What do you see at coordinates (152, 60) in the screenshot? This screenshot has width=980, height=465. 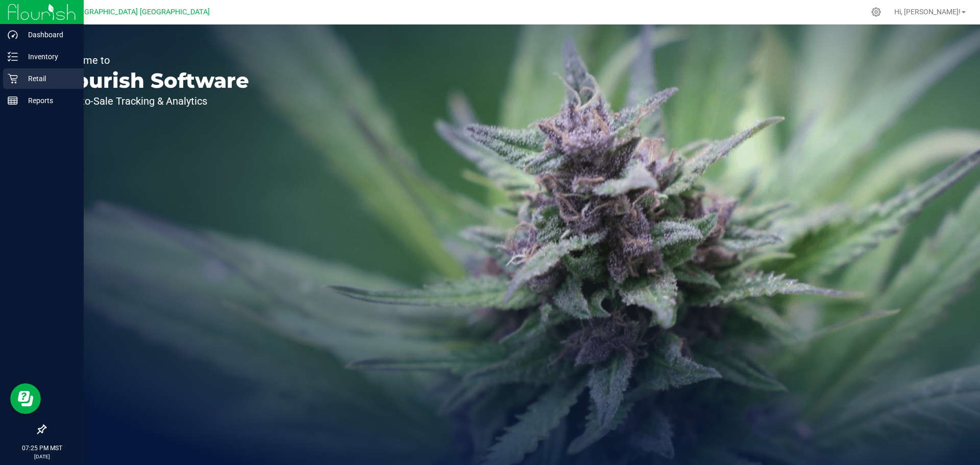 I see `p: Welcome to` at bounding box center [152, 60].